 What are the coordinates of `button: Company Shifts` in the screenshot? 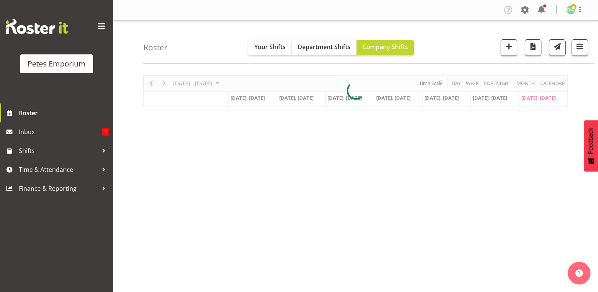 It's located at (385, 48).